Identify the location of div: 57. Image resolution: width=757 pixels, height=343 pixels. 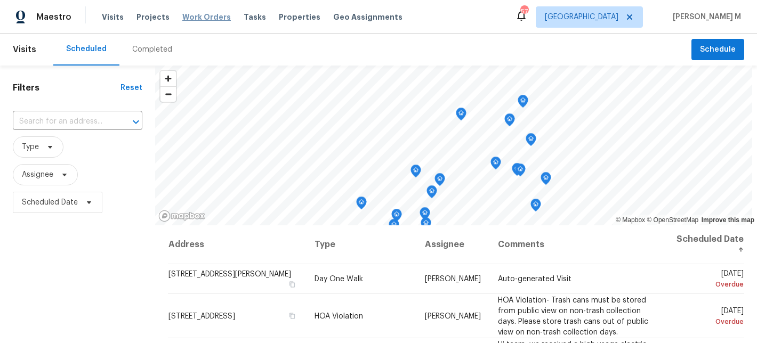
(524, 12).